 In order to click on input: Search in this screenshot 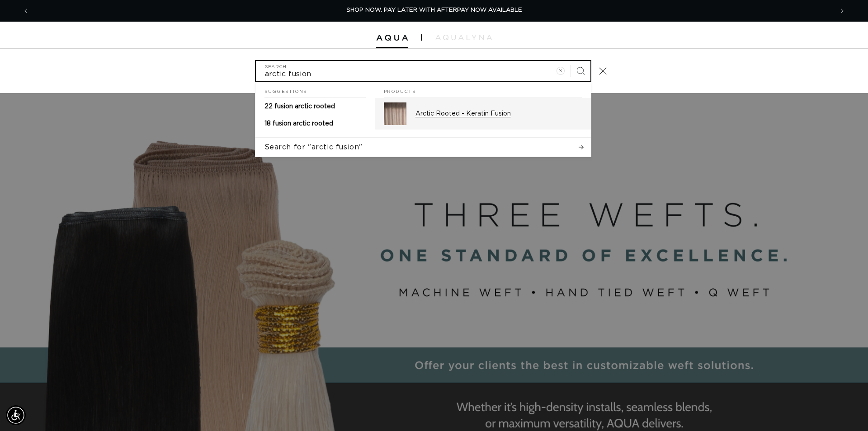, I will do `click(423, 71)`.